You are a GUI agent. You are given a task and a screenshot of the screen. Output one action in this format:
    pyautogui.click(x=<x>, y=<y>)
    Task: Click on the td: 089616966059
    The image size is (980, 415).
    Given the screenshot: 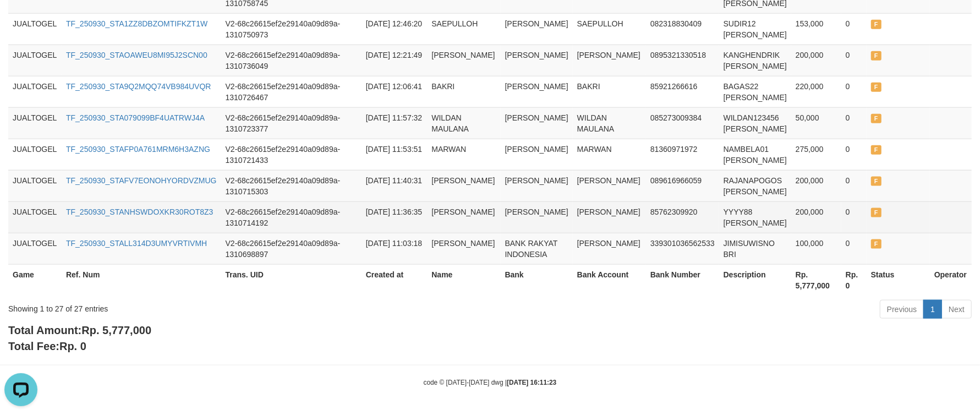 What is the action you would take?
    pyautogui.click(x=682, y=186)
    